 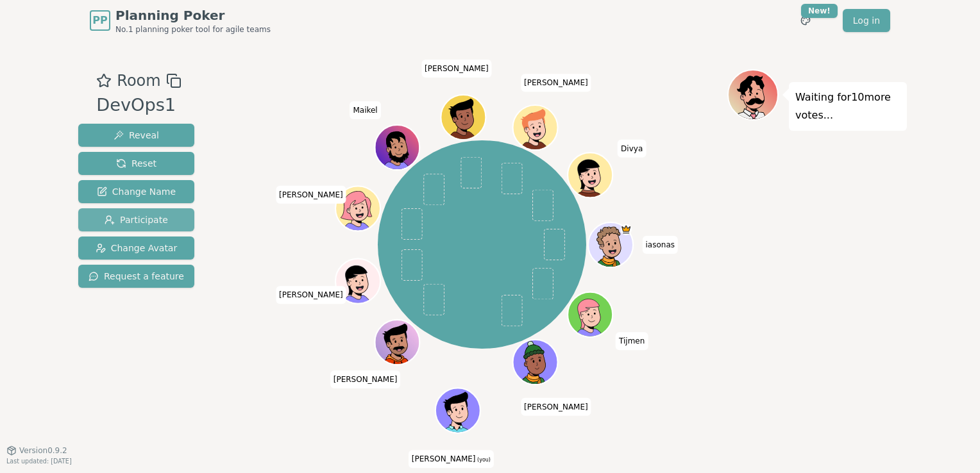 What do you see at coordinates (136, 192) in the screenshot?
I see `button: Change Name` at bounding box center [136, 192].